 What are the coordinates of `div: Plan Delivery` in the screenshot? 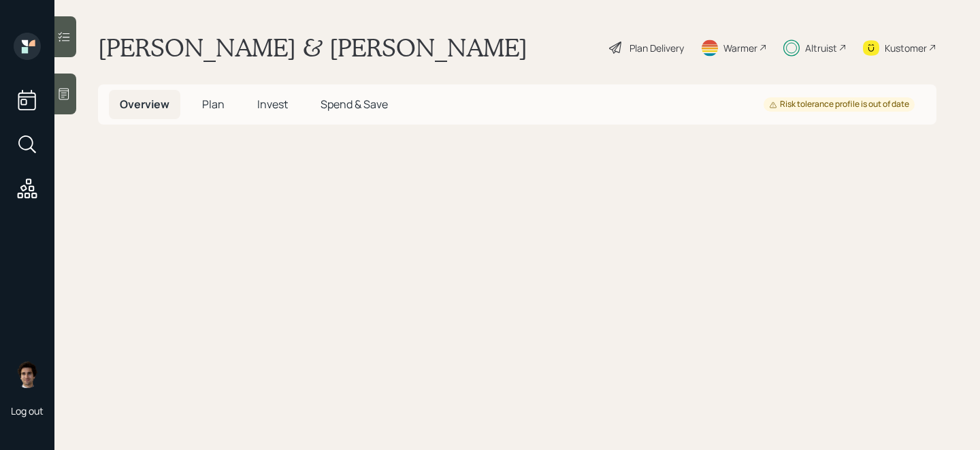 It's located at (657, 48).